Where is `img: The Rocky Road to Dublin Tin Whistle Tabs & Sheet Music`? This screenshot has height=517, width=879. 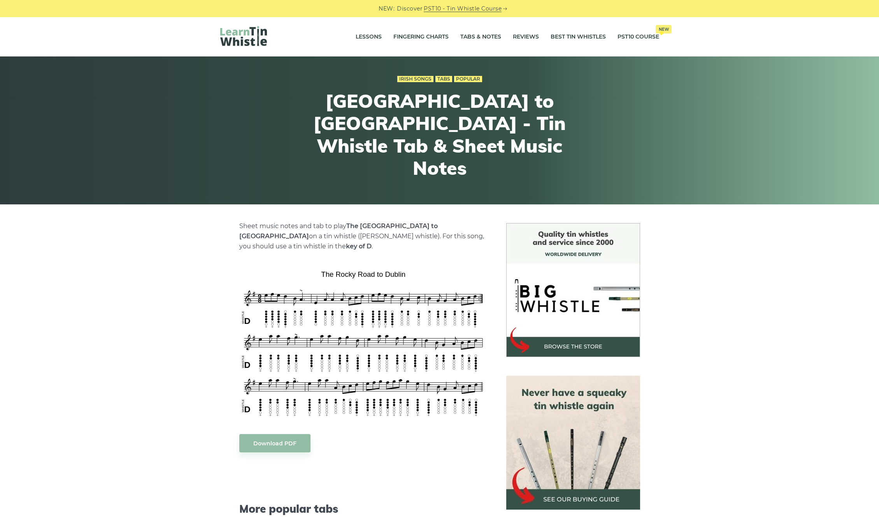 img: The Rocky Road to Dublin Tin Whistle Tabs & Sheet Music is located at coordinates (364, 343).